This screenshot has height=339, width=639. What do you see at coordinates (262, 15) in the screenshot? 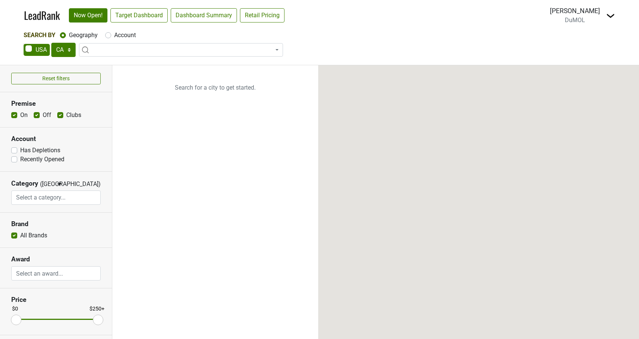
I see `a: Retail Pricing` at bounding box center [262, 15].